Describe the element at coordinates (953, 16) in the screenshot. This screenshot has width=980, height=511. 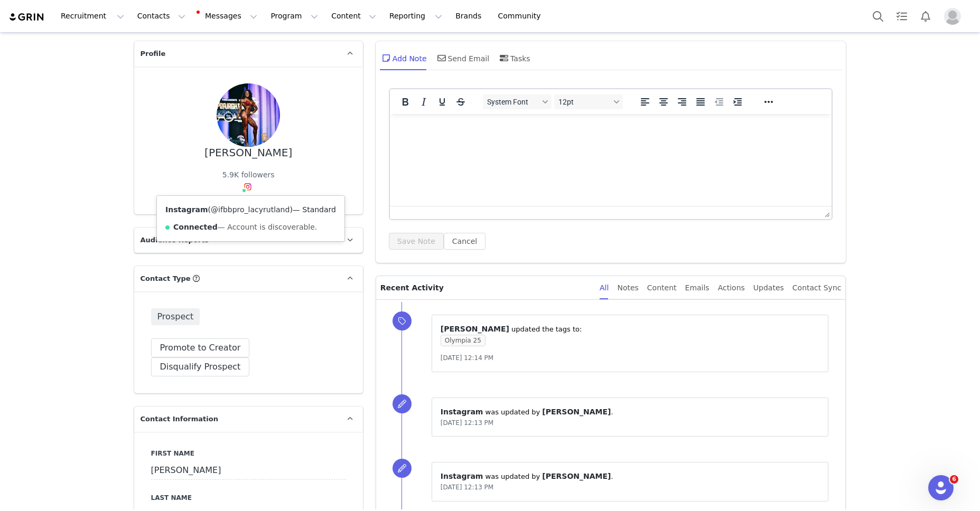
I see `img: placeholder-profile.jpg` at that location.